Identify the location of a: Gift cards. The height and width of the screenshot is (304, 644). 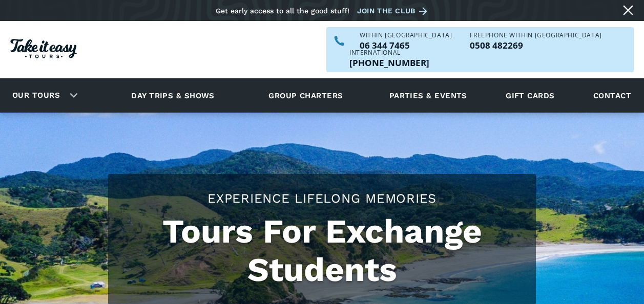
(531, 95).